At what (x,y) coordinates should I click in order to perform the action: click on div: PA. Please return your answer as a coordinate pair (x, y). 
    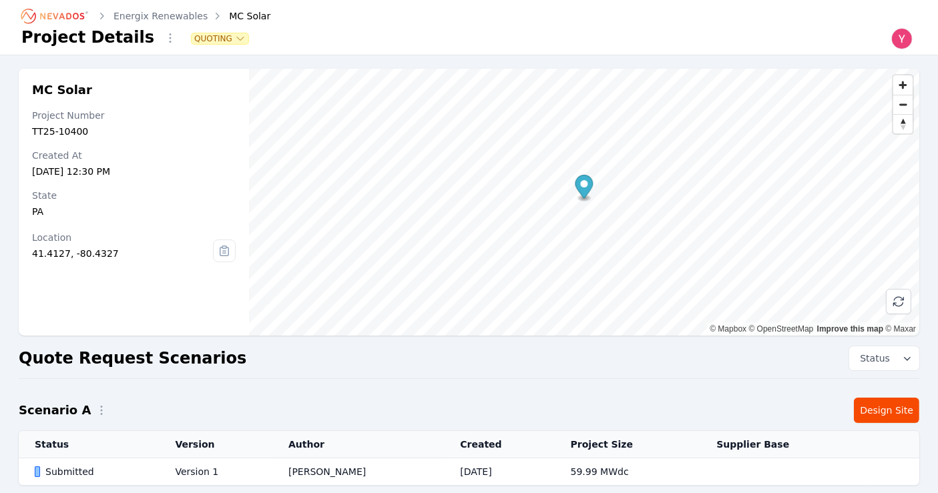
    Looking at the image, I should click on (134, 212).